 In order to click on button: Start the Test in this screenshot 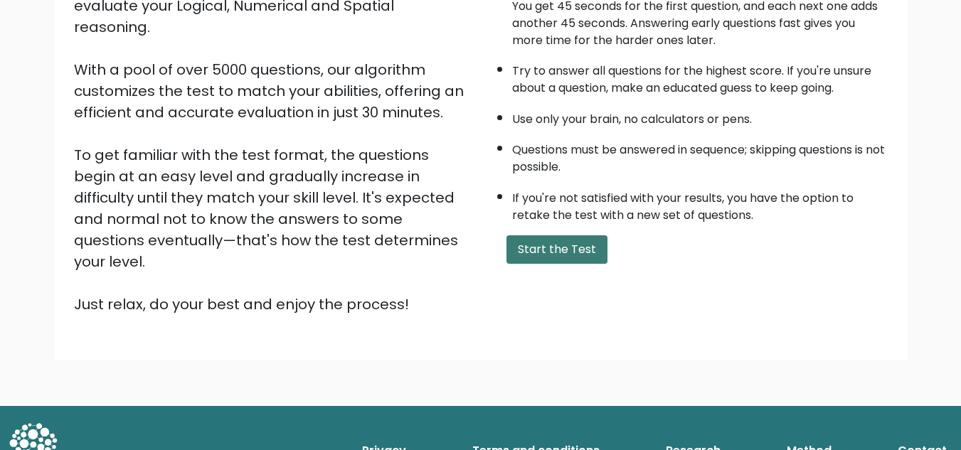, I will do `click(557, 250)`.